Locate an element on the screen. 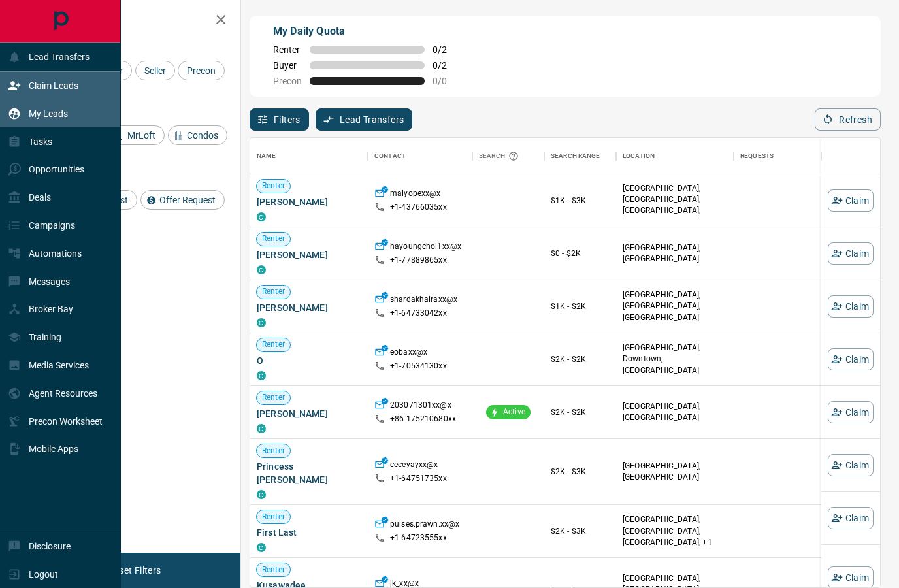 Image resolution: width=899 pixels, height=588 pixels. p: +1- 77889865xx is located at coordinates (419, 260).